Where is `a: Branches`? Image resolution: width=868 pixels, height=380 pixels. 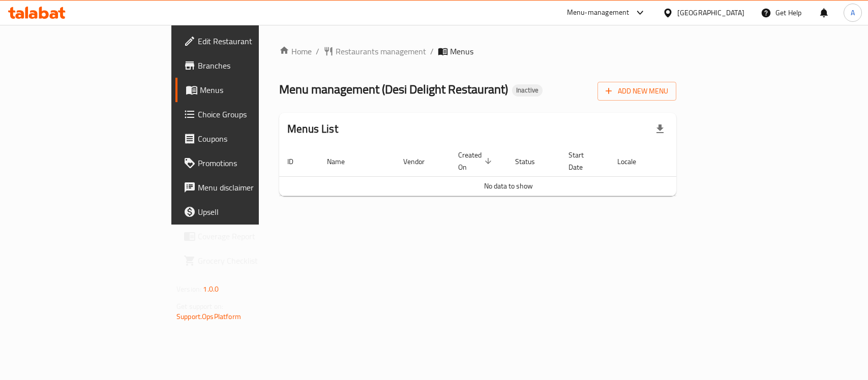
a: Branches is located at coordinates (246, 65).